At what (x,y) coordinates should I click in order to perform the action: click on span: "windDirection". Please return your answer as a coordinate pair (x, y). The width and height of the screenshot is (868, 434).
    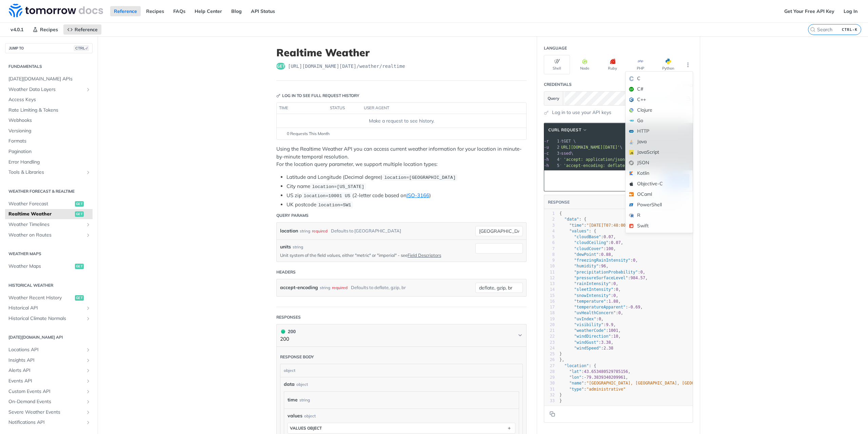
    Looking at the image, I should click on (593, 336).